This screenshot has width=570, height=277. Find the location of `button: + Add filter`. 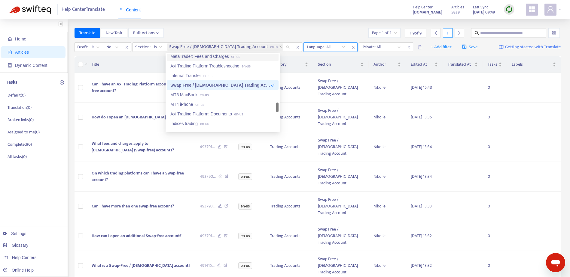

button: + Add filter is located at coordinates (441, 47).